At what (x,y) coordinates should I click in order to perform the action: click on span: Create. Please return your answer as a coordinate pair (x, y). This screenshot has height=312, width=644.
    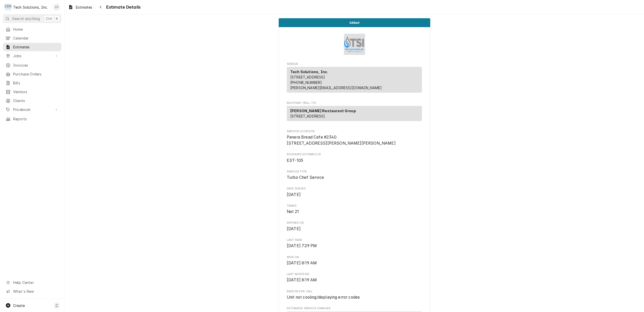
    Looking at the image, I should click on (19, 305).